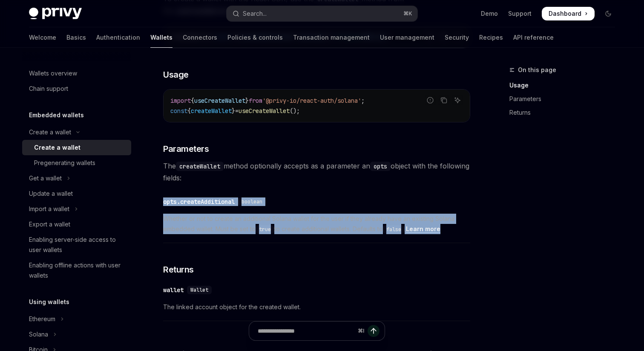  I want to click on button: Ask AI, so click(457, 100).